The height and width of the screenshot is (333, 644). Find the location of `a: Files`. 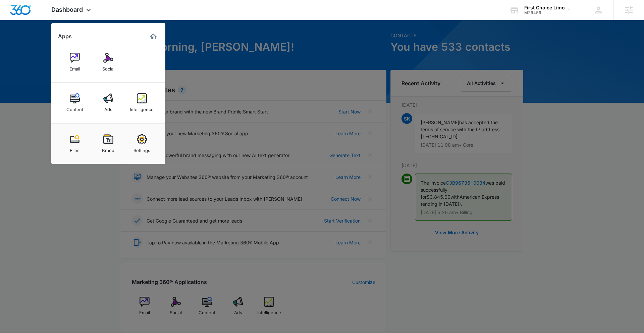

a: Files is located at coordinates (75, 143).